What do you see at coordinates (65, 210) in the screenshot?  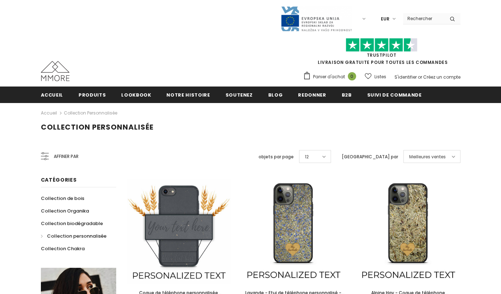 I see `a: Collection Organika` at bounding box center [65, 210].